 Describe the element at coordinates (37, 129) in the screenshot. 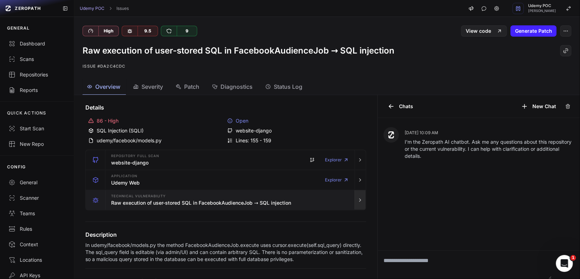

I see `div: Start Scan` at that location.